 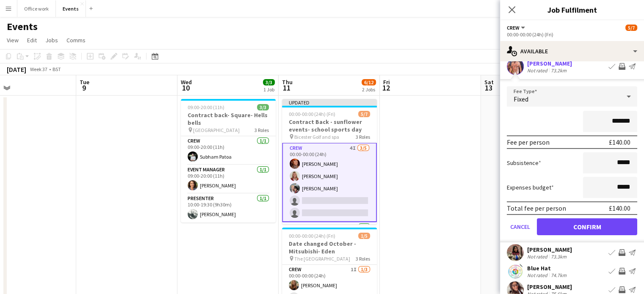 What do you see at coordinates (329, 247) in the screenshot?
I see `h3: Date changed October - Mitsubishi- Eden` at bounding box center [329, 247].